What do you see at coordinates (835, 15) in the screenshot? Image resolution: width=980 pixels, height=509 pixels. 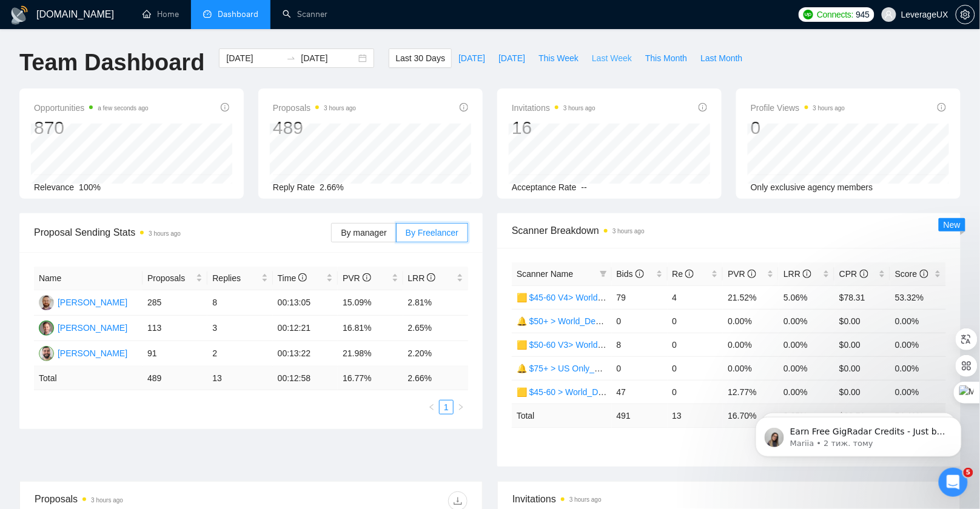 I see `span: Connects:` at bounding box center [835, 15].